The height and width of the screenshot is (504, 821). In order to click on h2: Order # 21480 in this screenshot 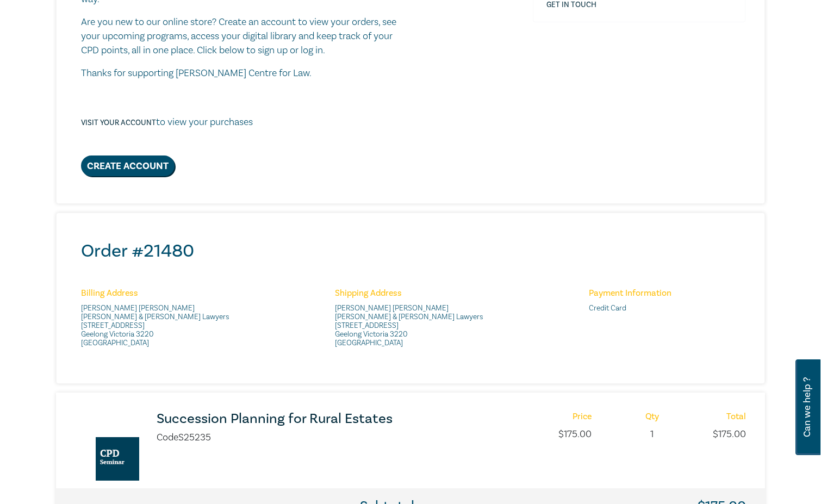, I will do `click(413, 251)`.